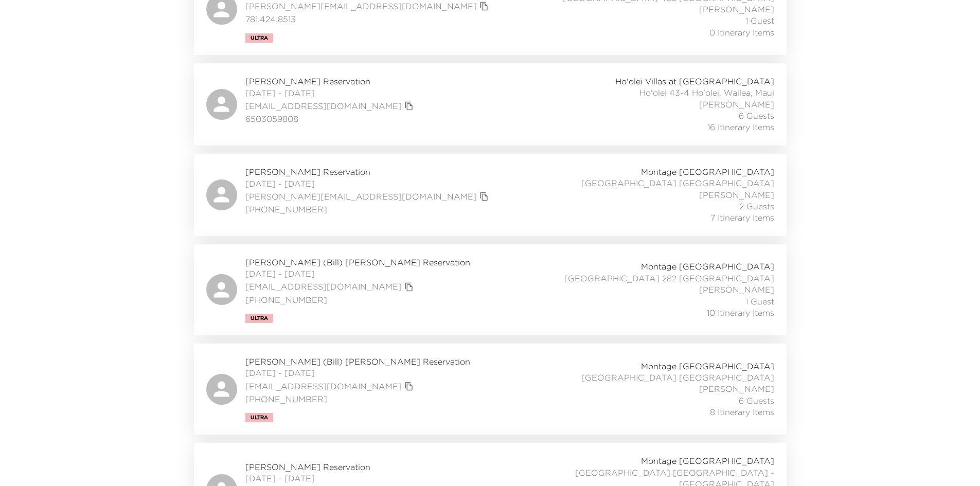 The image size is (980, 486). What do you see at coordinates (742, 32) in the screenshot?
I see `span: 0 Itinerary Items` at bounding box center [742, 32].